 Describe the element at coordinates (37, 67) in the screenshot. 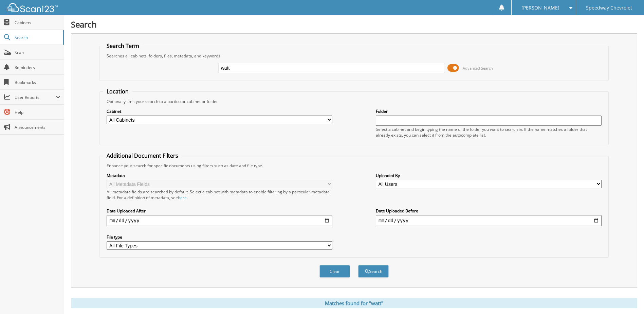

I see `span: Reminders` at that location.